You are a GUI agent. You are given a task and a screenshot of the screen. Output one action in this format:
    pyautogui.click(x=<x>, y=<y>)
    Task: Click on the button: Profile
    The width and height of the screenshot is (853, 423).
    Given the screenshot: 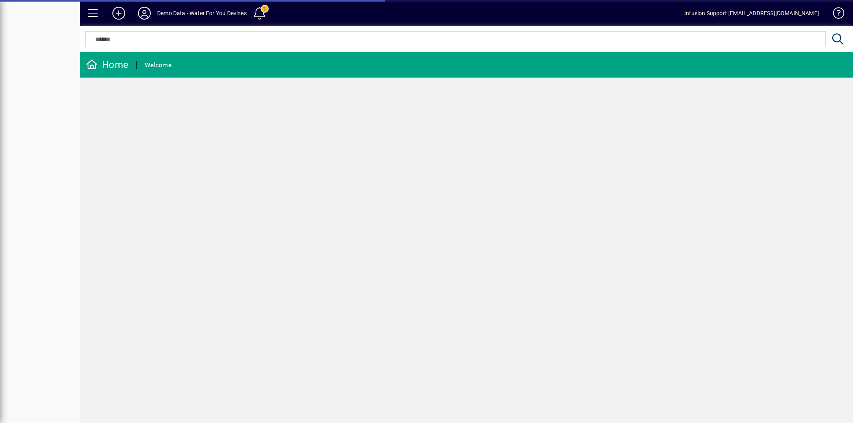 What is the action you would take?
    pyautogui.click(x=144, y=13)
    